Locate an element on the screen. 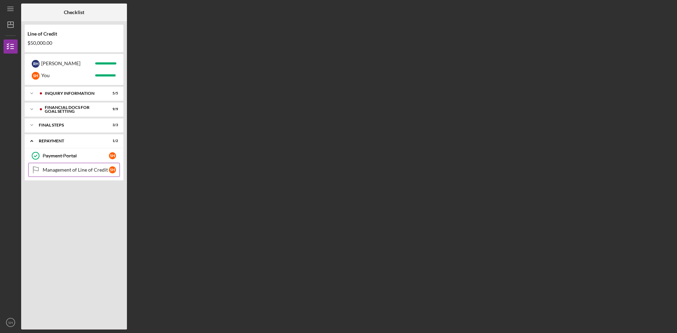 The height and width of the screenshot is (333, 677). div: Management of Line of Credit is located at coordinates (76, 170).